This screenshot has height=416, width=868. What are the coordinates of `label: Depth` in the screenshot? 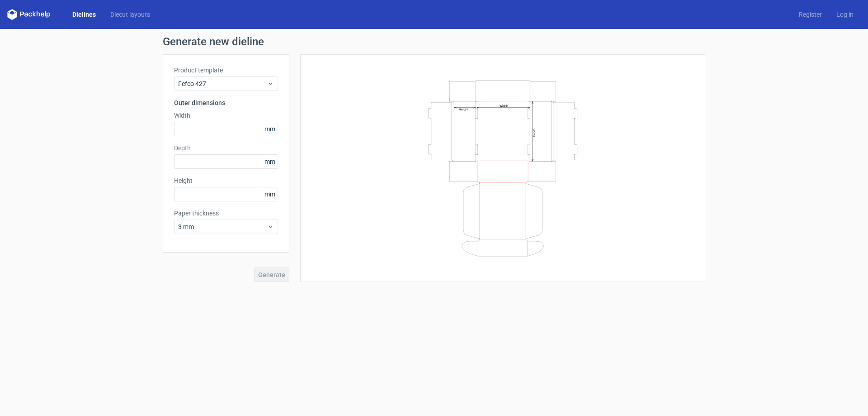 It's located at (226, 148).